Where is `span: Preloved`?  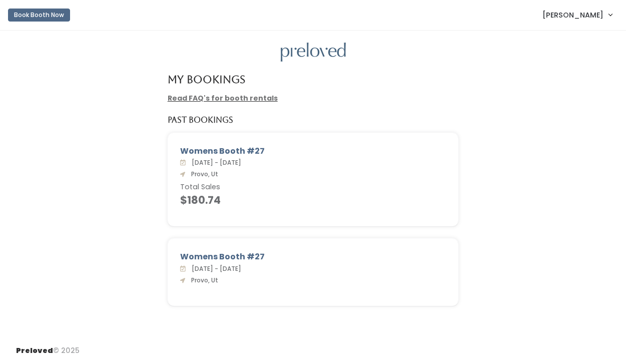
span: Preloved is located at coordinates (34, 350).